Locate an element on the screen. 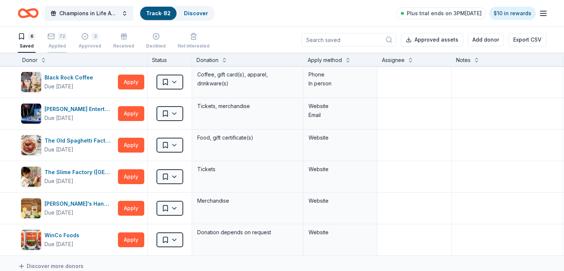 Image resolution: width=564 pixels, height=271 pixels. a: Discover more donors is located at coordinates (50, 266).